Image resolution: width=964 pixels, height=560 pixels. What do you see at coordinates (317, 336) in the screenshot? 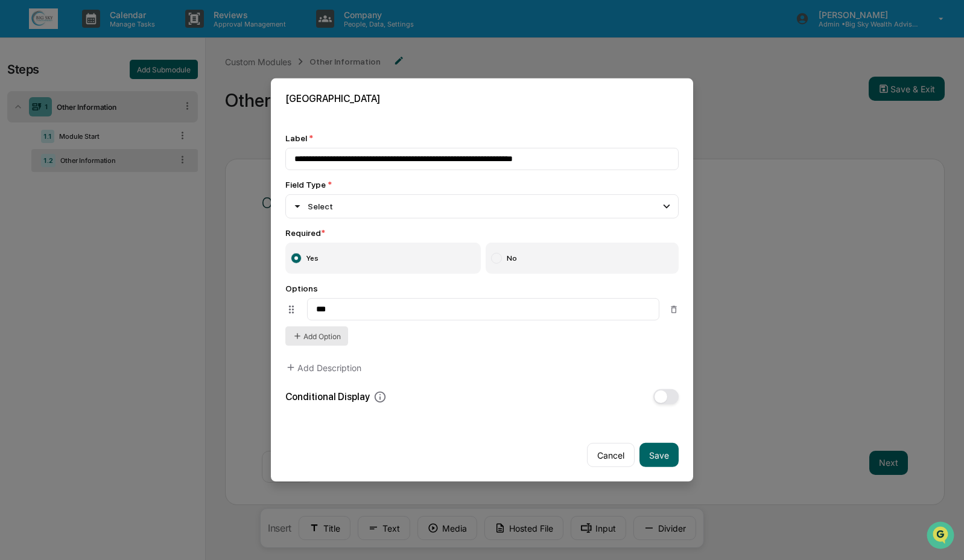
I see `button: Add Option` at bounding box center [317, 336].